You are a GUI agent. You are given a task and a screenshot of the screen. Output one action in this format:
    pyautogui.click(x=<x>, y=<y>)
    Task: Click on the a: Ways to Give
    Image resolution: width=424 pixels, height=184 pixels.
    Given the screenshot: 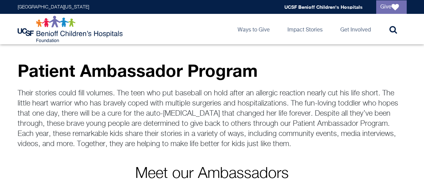 What is the action you would take?
    pyautogui.click(x=253, y=29)
    